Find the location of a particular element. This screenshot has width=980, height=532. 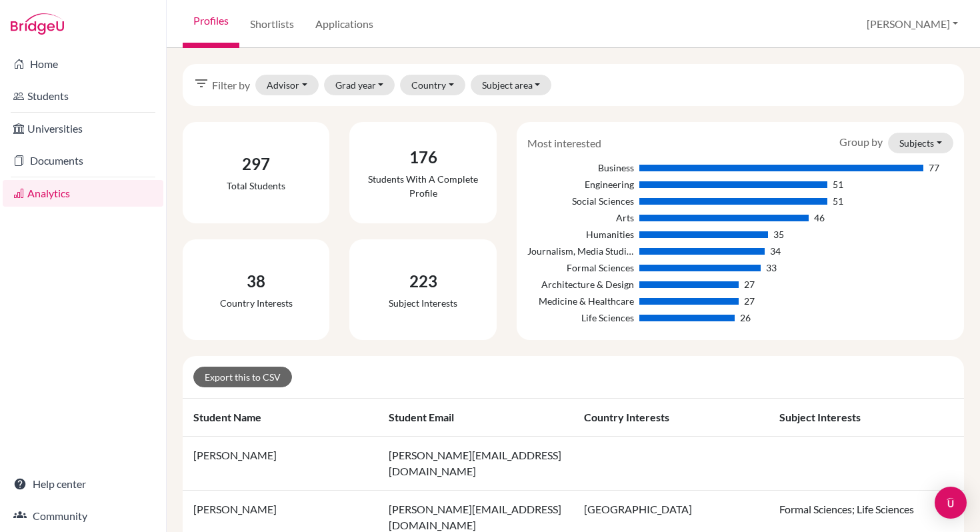

div: Students with a complete profile is located at coordinates (422, 186).